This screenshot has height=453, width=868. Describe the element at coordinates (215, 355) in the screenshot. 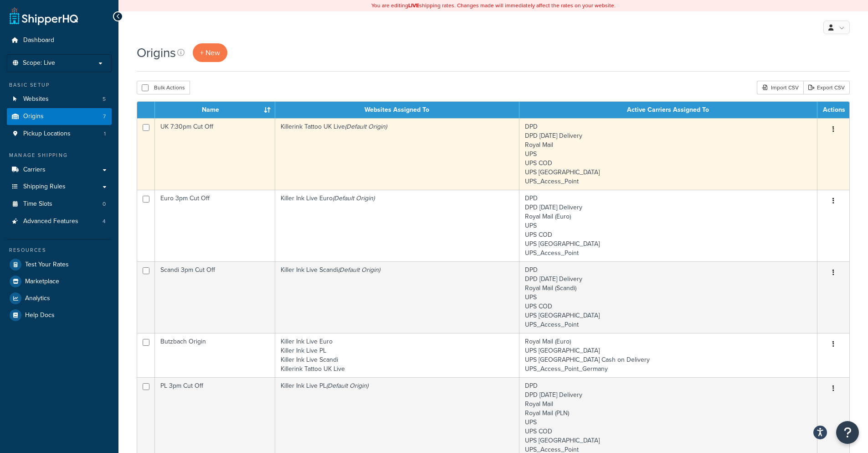

I see `td: Butzbach Origin` at that location.